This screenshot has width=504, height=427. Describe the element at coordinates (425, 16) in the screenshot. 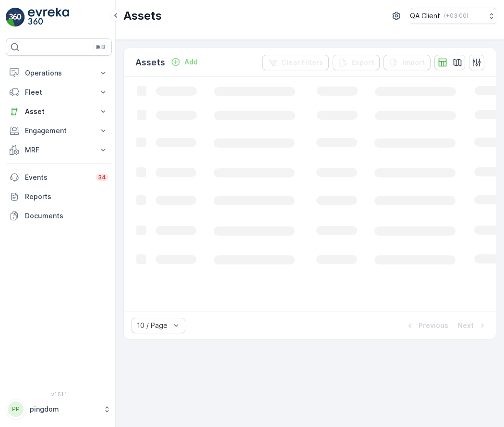

I see `p: QA Client` at that location.